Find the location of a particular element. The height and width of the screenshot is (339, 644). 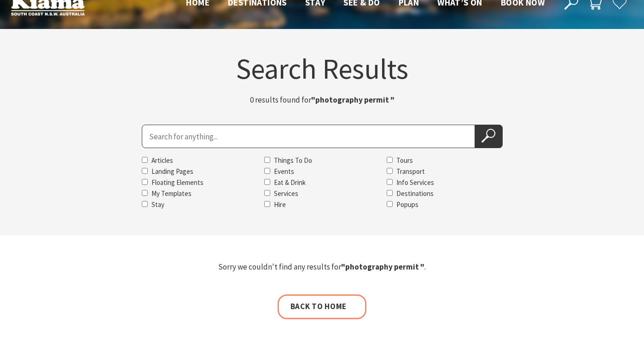

label: Floating Elements is located at coordinates (178, 182).